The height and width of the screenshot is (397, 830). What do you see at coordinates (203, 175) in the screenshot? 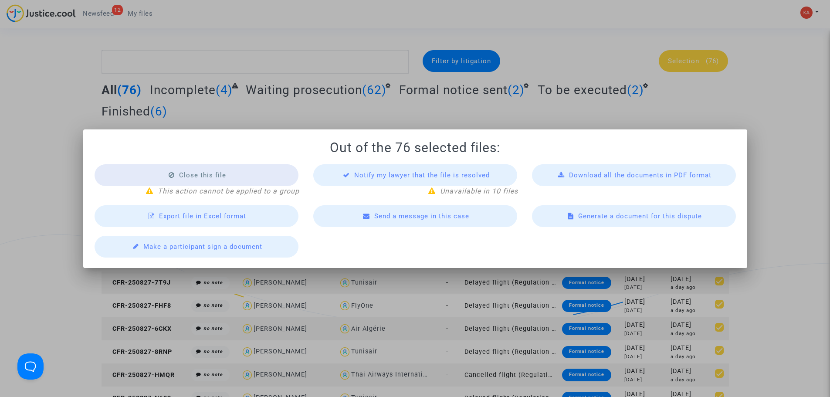
I see `span: Close this file` at bounding box center [203, 175].